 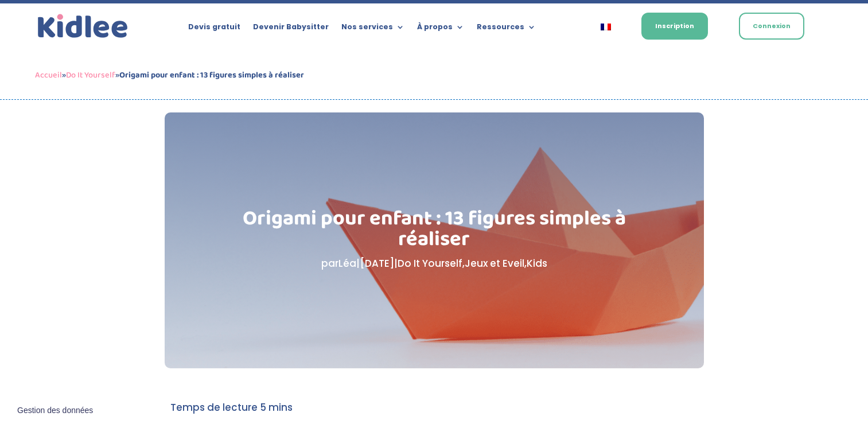 What do you see at coordinates (495, 263) in the screenshot?
I see `a: Jeux et Eveil` at bounding box center [495, 263].